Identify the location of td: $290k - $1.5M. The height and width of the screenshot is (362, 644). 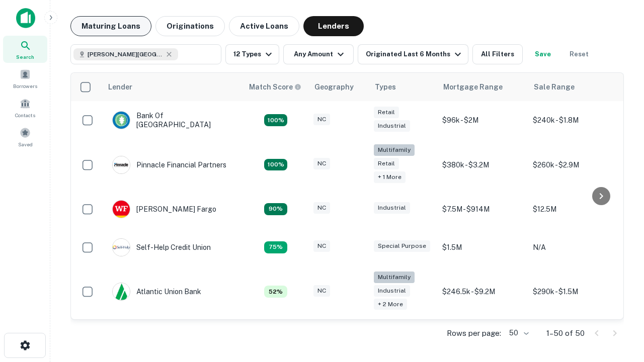
(573, 292).